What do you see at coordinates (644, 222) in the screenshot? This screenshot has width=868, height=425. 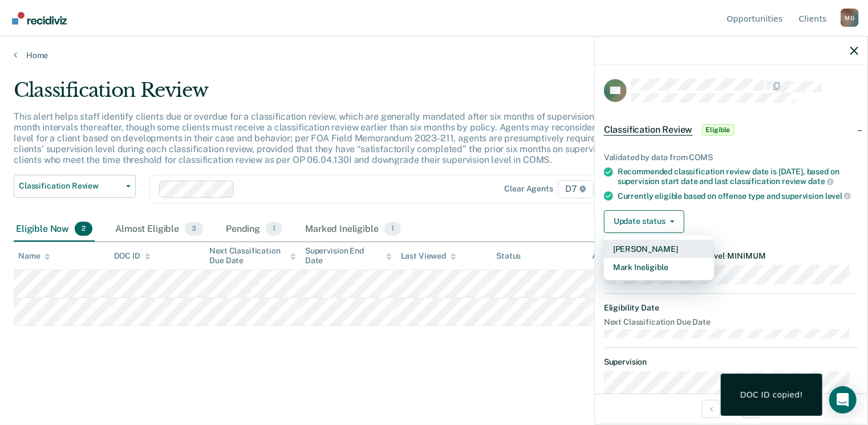 I see `button: Update status` at bounding box center [644, 222].